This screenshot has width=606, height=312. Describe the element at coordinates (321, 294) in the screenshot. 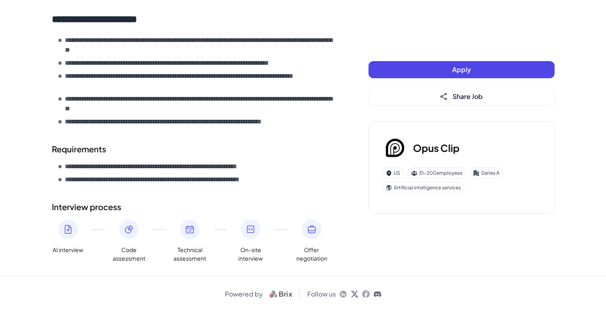

I see `span: Follow us` at that location.